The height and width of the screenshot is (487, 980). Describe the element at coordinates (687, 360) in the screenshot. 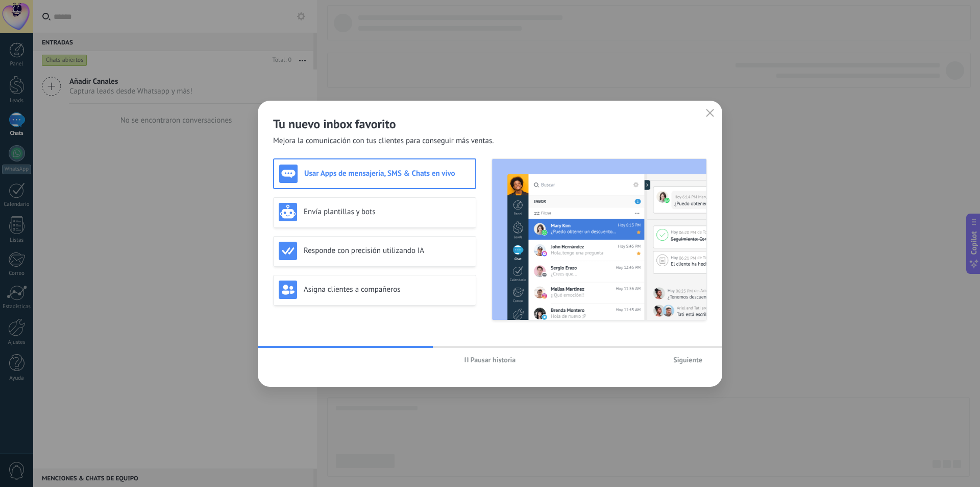

I see `span: Siguiente` at that location.